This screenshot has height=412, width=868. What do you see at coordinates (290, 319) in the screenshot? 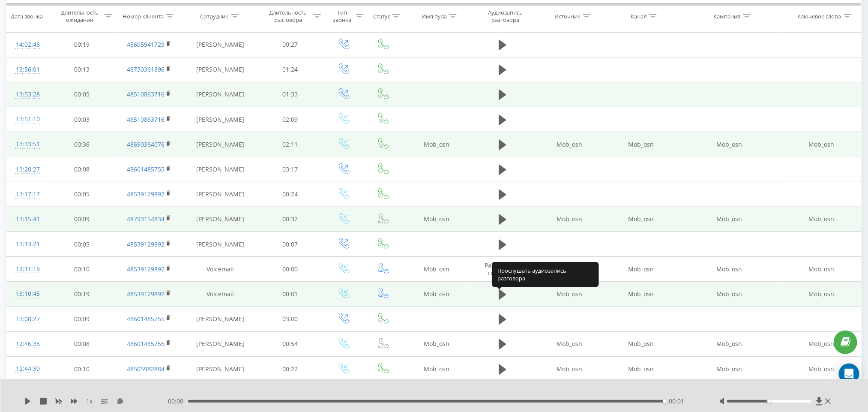
I see `td: 03:00` at bounding box center [290, 319].